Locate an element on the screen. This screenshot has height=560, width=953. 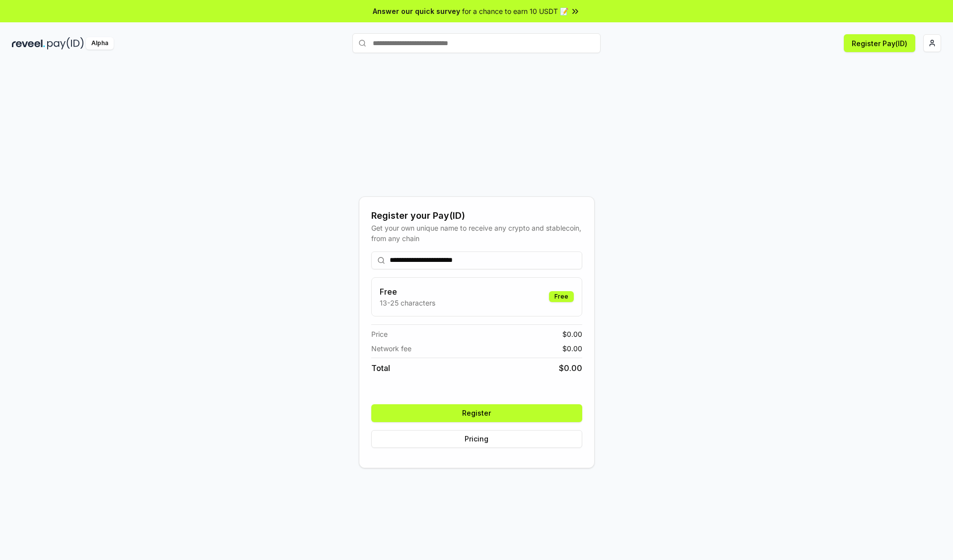
span: for a chance to earn 10 USDT 📝 is located at coordinates (515, 11).